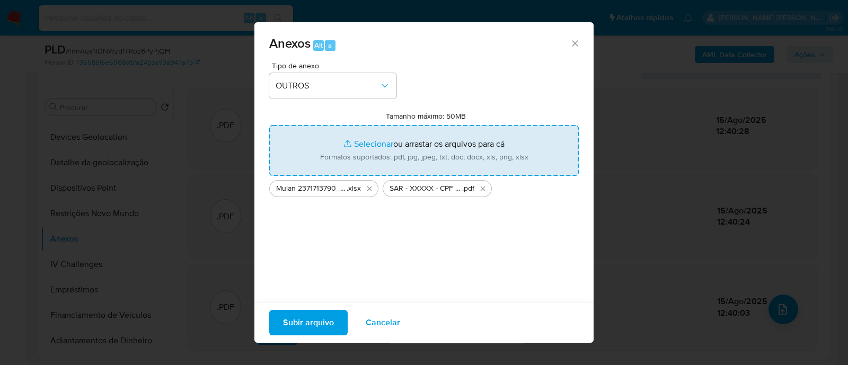 This screenshot has width=848, height=365. Describe the element at coordinates (369, 189) in the screenshot. I see `button: Excluir Mulan 2371713790_2025_08_13_16_45_45.xlsx` at that location.